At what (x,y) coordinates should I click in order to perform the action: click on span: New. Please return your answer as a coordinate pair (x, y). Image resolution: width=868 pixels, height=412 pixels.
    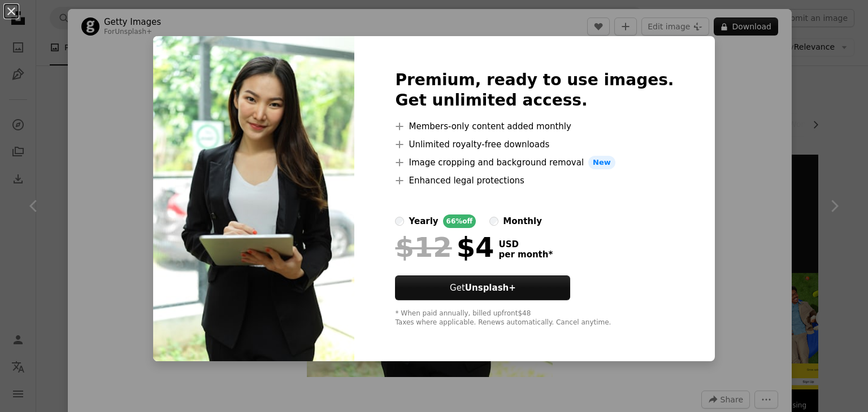
    Looking at the image, I should click on (601, 162).